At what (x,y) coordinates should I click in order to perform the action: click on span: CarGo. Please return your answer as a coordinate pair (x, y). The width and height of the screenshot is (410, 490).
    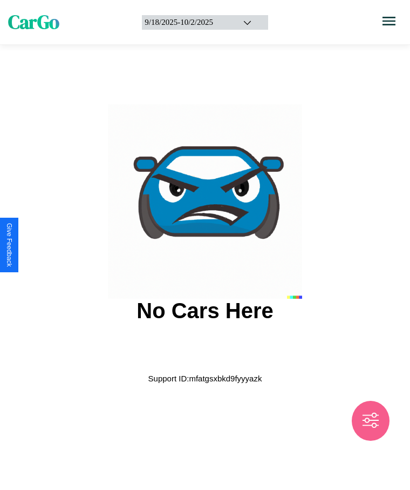
    Looking at the image, I should click on (33, 22).